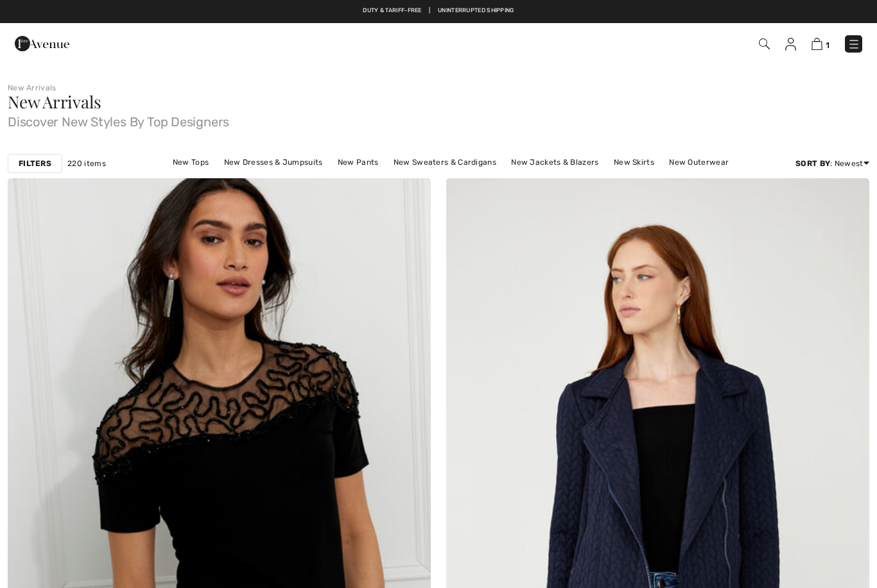 The width and height of the screenshot is (877, 588). Describe the element at coordinates (634, 163) in the screenshot. I see `a: New Skirts` at that location.